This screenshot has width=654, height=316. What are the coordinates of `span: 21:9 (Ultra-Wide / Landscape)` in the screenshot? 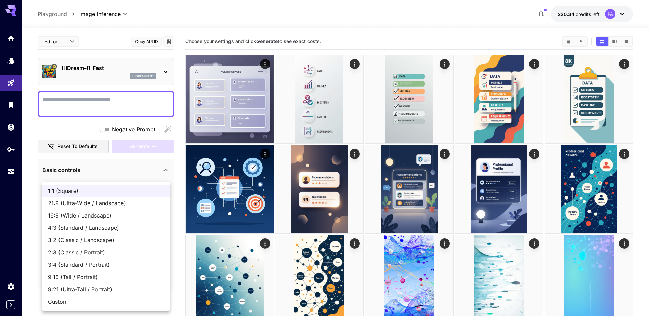 It's located at (106, 203).